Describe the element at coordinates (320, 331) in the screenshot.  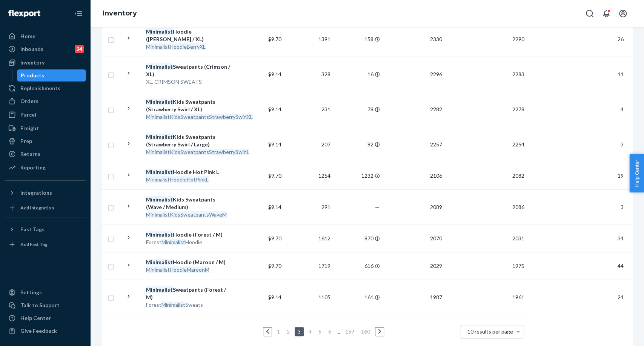
I see `a: Page 5` at that location.